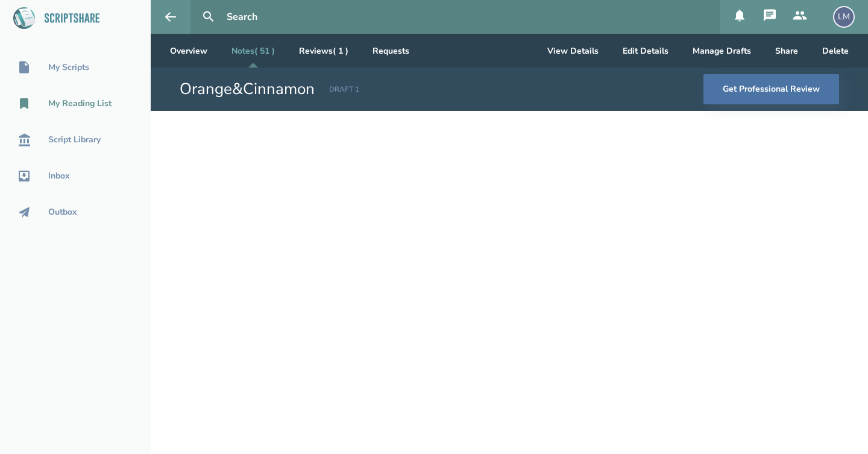 This screenshot has width=868, height=454. Describe the element at coordinates (324, 51) in the screenshot. I see `a: Reviews( 1 )` at that location.